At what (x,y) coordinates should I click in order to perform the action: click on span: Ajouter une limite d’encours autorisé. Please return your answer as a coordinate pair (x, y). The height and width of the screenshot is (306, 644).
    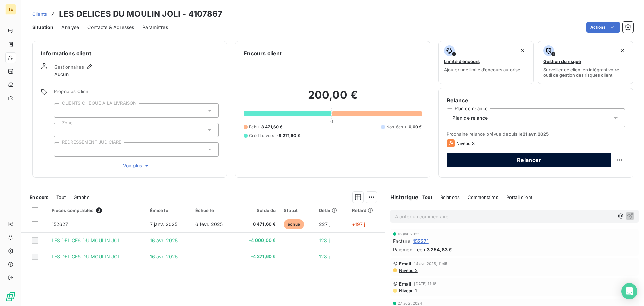
    Looking at the image, I should click on (482, 70).